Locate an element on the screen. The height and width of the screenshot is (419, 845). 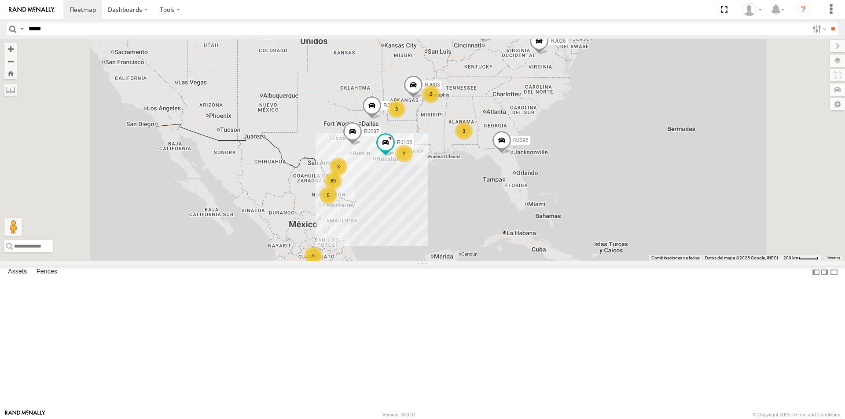
button: Zoom out is located at coordinates (11, 61).